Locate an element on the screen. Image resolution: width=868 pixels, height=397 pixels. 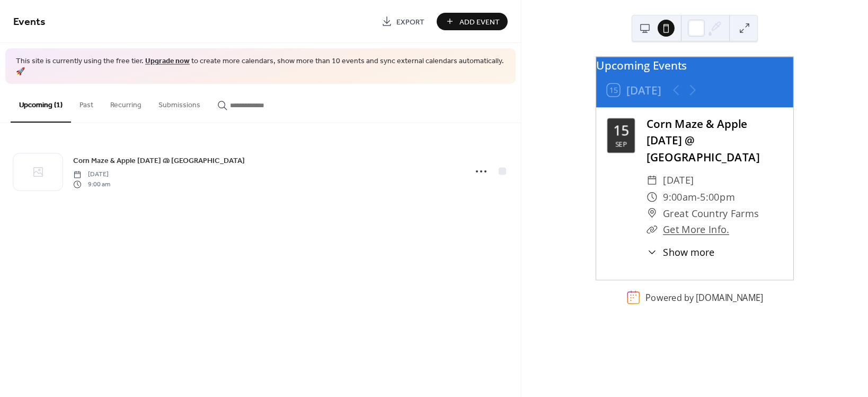
span: 9:00am is located at coordinates (680, 197).